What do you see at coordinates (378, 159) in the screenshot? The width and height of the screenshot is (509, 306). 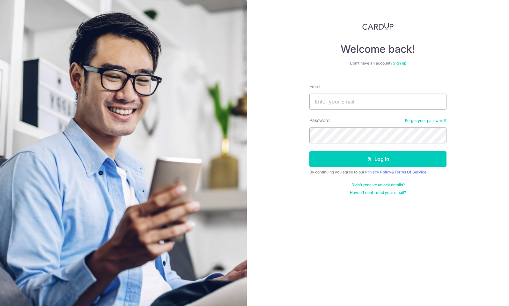 I see `button: Log in` at bounding box center [378, 159].